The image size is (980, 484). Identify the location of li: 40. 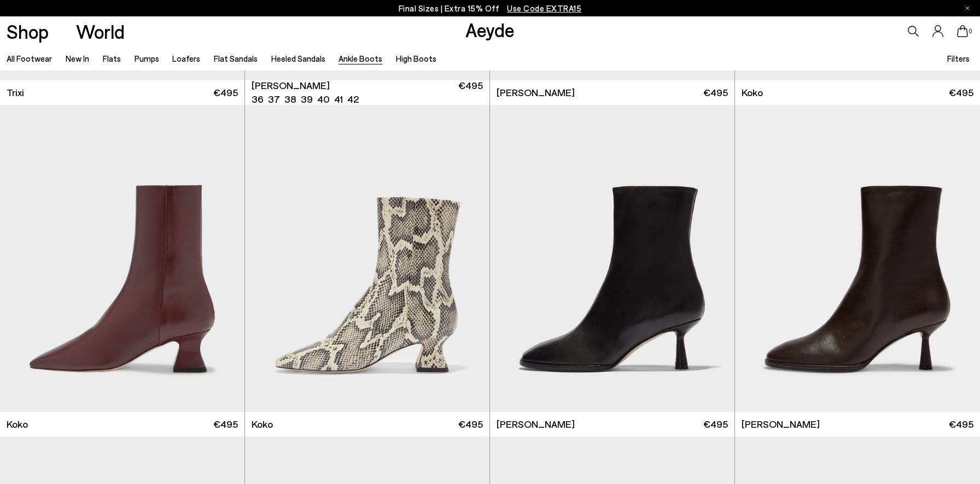
(323, 99).